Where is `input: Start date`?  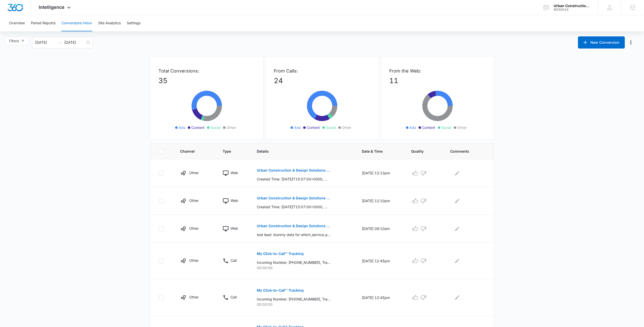 input: Start date is located at coordinates (45, 42).